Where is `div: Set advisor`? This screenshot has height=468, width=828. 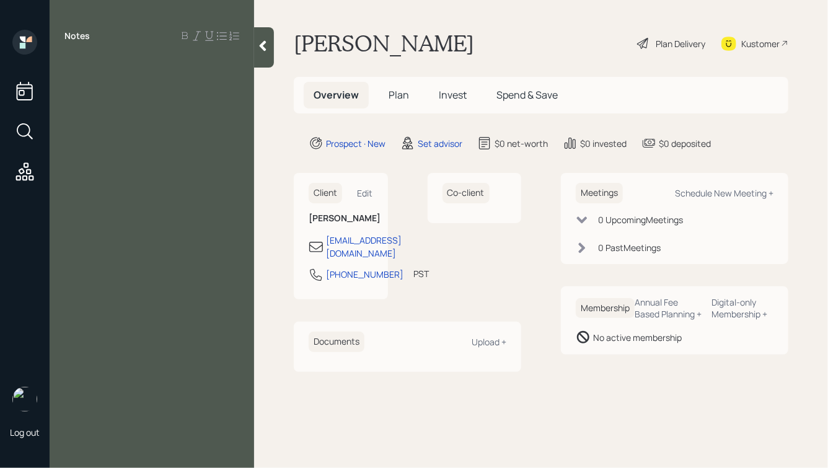
div: Set advisor is located at coordinates (440, 143).